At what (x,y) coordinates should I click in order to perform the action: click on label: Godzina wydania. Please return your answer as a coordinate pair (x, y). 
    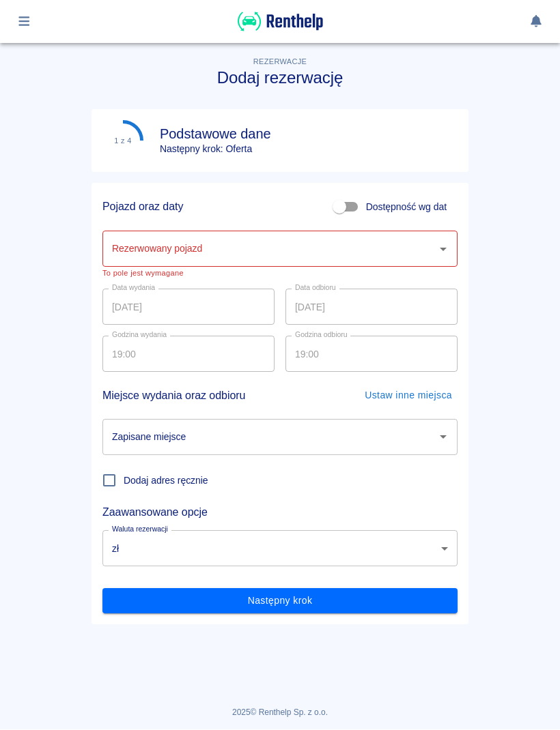
    Looking at the image, I should click on (139, 335).